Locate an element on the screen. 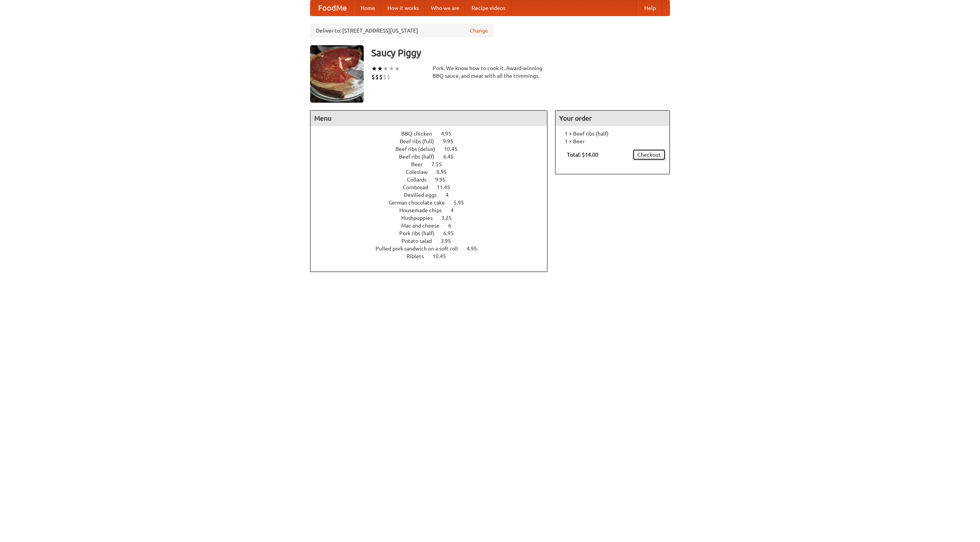 This screenshot has width=980, height=542. span: Beef ribs (full) is located at coordinates (420, 141).